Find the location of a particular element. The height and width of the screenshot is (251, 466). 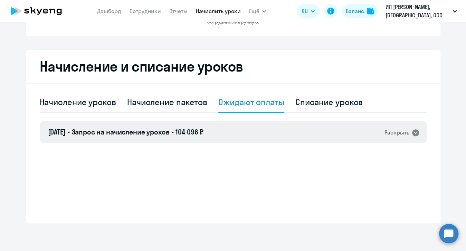

div: Раскрыть is located at coordinates (397, 132).